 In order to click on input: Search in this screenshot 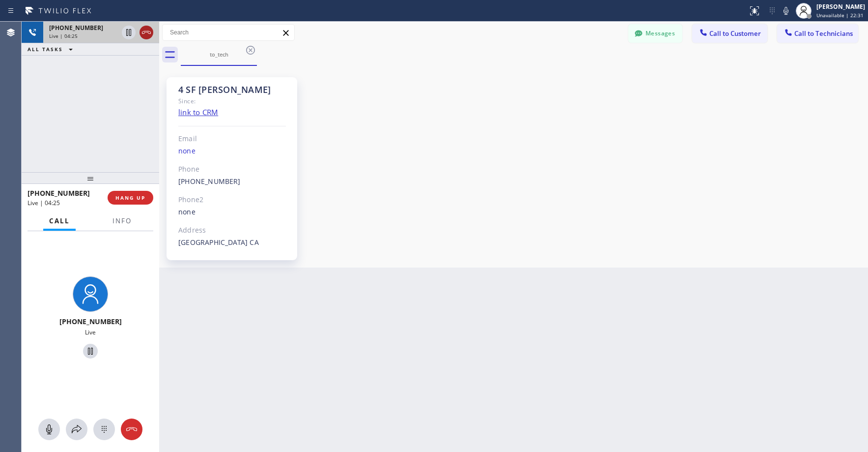, I will do `click(229, 33)`.